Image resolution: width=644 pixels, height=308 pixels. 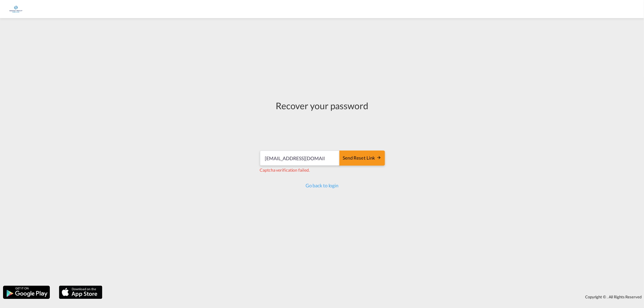 What do you see at coordinates (15, 9) in the screenshot?
I see `img: 6a2c35f0b7c411ef99d84d375d6e7407.jpg` at bounding box center [15, 9].